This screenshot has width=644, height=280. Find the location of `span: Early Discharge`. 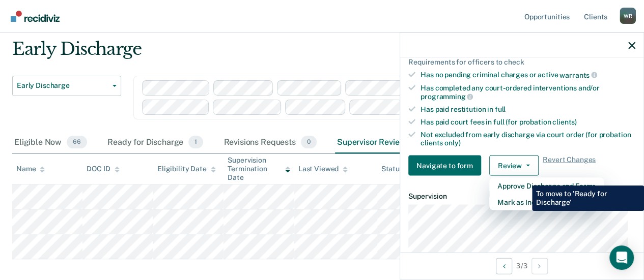

span: Early Discharge is located at coordinates (63, 85).